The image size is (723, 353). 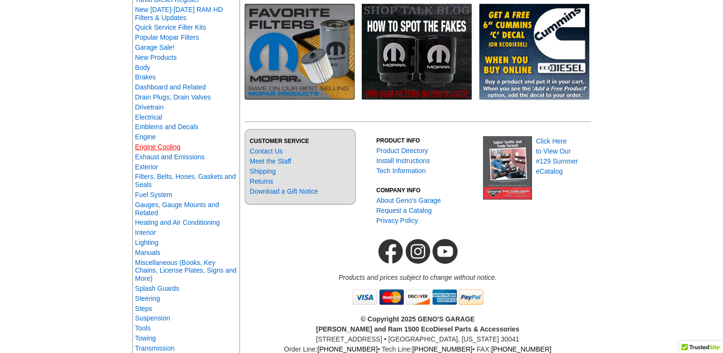 I want to click on a: Download a Gift Notice, so click(x=284, y=191).